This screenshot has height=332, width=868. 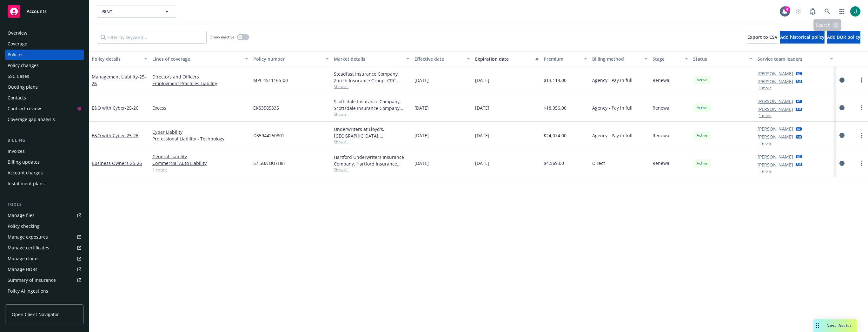 I want to click on img: photo, so click(x=855, y=11).